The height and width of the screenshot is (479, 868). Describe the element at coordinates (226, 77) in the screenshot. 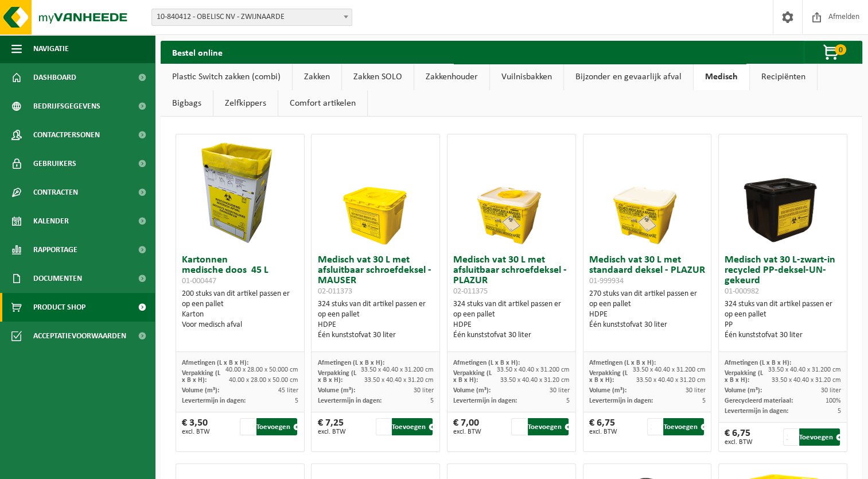

I see `a: Plastic Switch zakken (combi)` at that location.